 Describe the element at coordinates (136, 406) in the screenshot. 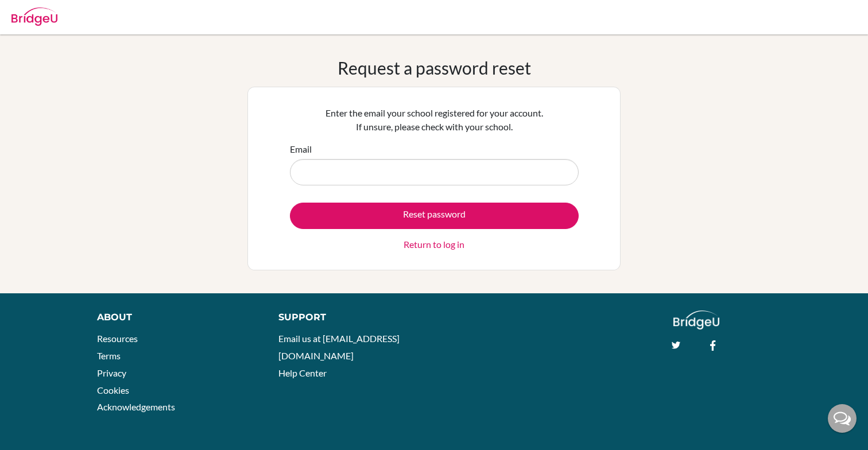

I see `a: Acknowledgements` at that location.